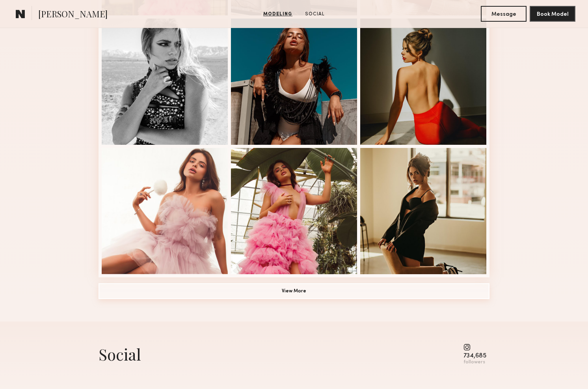  Describe the element at coordinates (315, 14) in the screenshot. I see `a: Social` at that location.